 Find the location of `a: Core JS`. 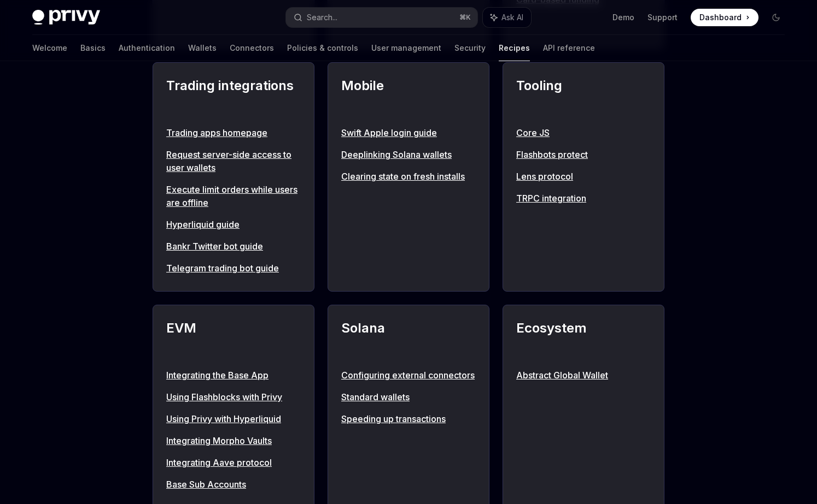

a: Core JS is located at coordinates (583, 133).